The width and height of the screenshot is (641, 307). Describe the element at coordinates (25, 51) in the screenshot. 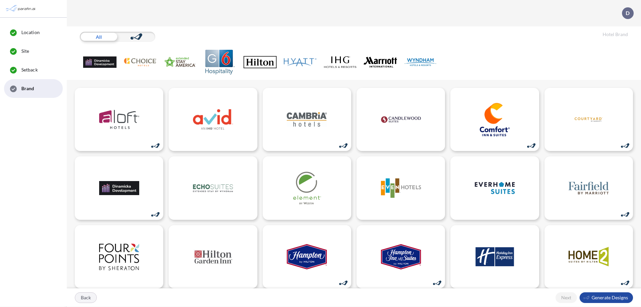

I see `span: Site` at that location.